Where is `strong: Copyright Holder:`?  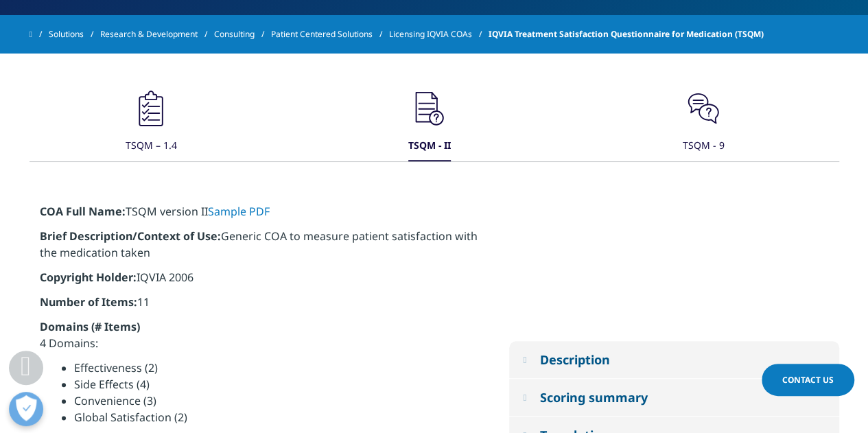 strong: Copyright Holder: is located at coordinates (88, 278).